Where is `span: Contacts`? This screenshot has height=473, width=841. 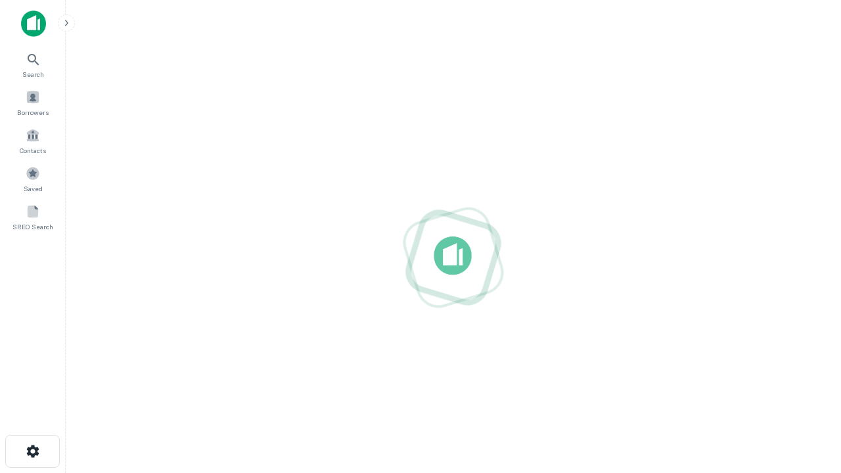 span: Contacts is located at coordinates (33, 151).